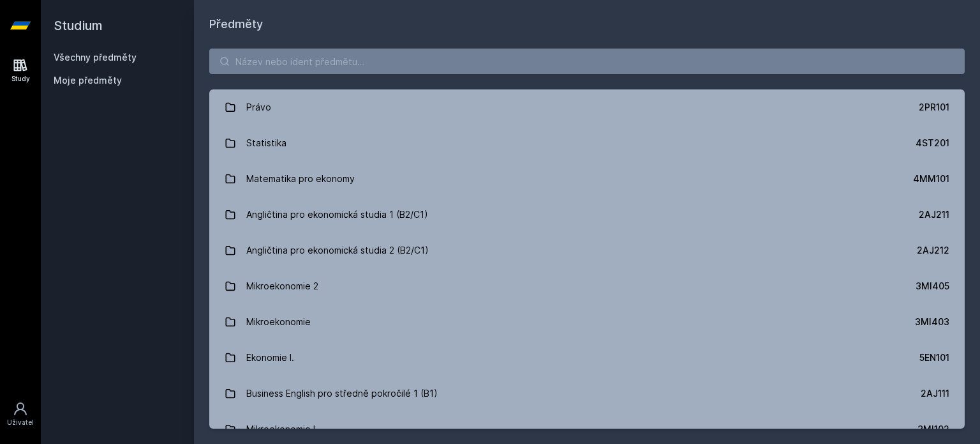 This screenshot has width=980, height=444. Describe the element at coordinates (337, 250) in the screenshot. I see `div: Angličtina pro ekonomická studia 2 (B2/C1)` at that location.